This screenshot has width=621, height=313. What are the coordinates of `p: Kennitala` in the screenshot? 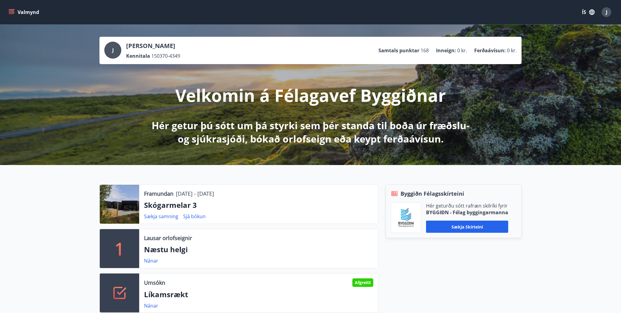 It's located at (138, 56).